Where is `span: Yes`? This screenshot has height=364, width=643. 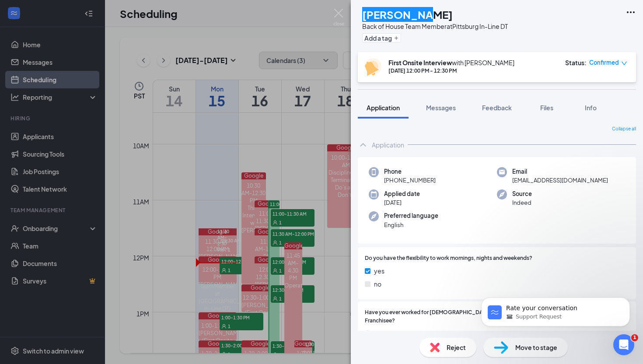 span: Yes is located at coordinates (379, 333).